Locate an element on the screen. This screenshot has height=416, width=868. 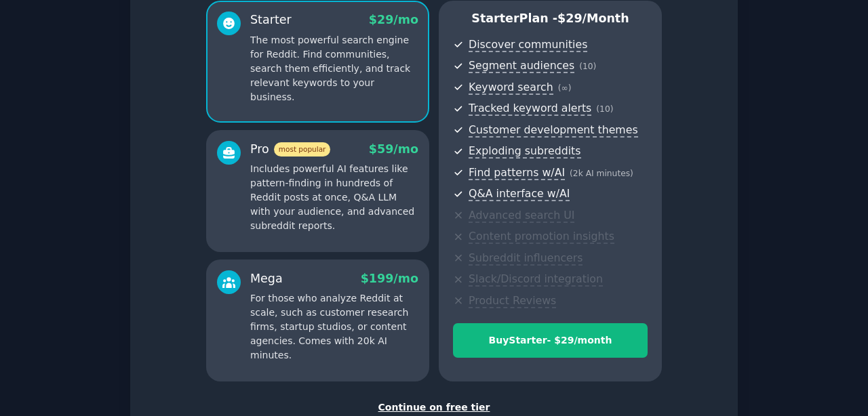
span: $ 29 /mo is located at coordinates (393, 19).